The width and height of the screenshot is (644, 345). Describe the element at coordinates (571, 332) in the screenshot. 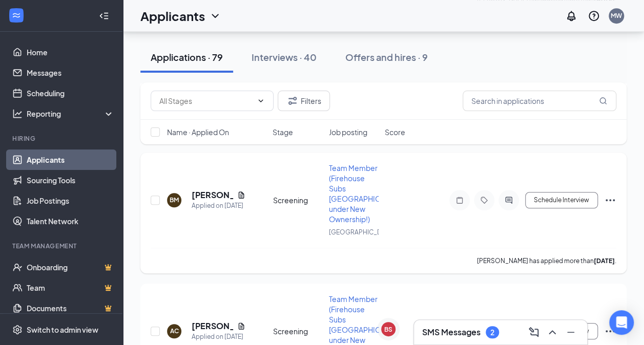

I see `button: Minimize` at that location.